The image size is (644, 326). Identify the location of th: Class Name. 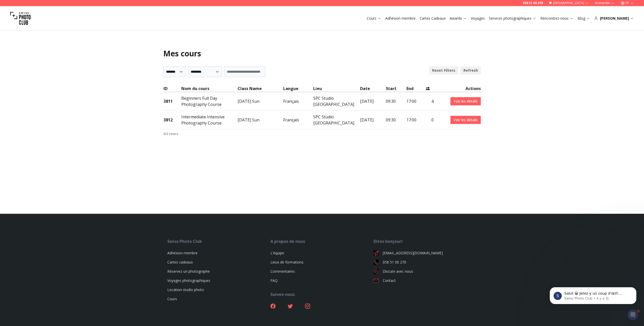
(260, 89).